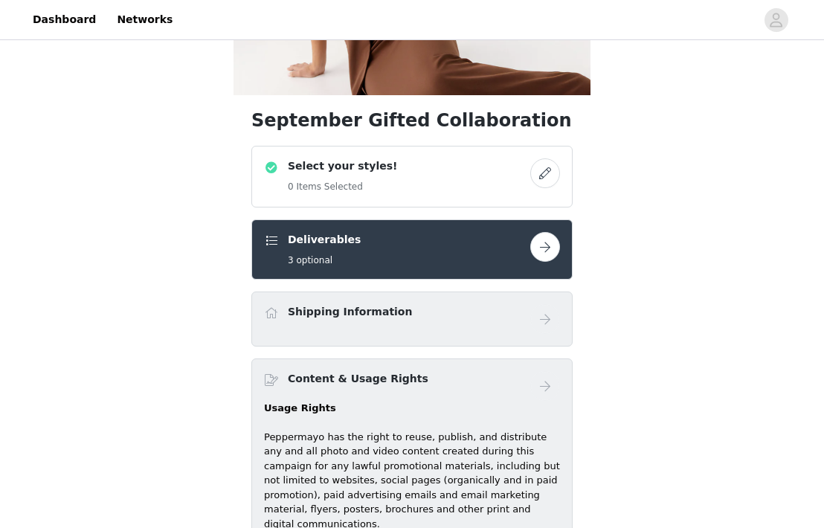  What do you see at coordinates (324, 239) in the screenshot?
I see `h4: Deliverables` at bounding box center [324, 239].